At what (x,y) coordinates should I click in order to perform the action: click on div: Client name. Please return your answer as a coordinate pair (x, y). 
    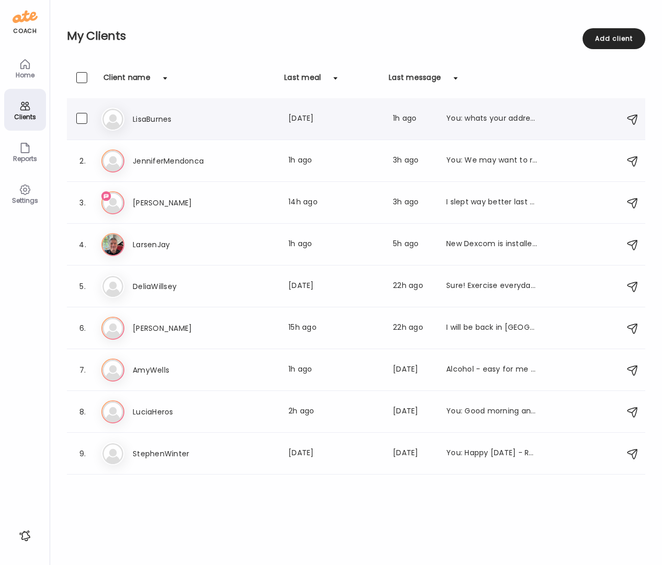
    Looking at the image, I should click on (127, 80).